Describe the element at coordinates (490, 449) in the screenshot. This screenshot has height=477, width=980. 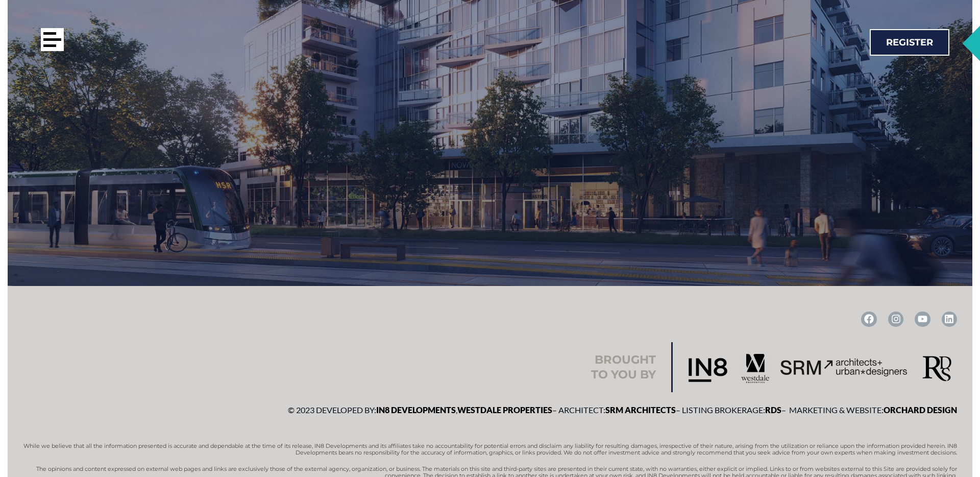
I see `p: While we believe that all the information presented is accurate and dependable at the time of its...` at that location.